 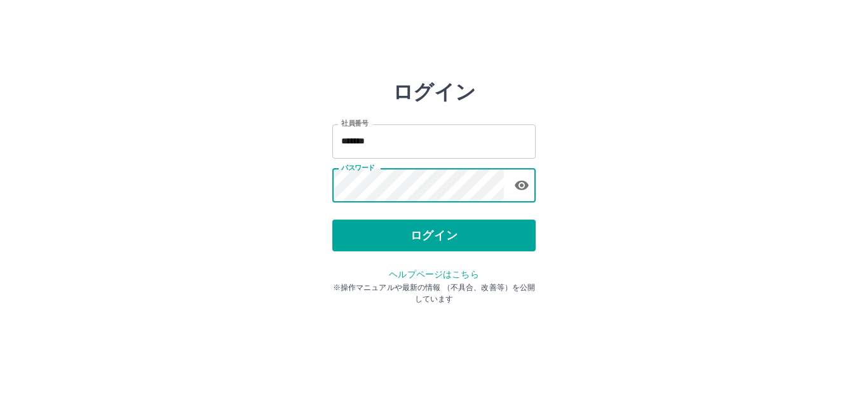 I want to click on button: ログイン, so click(x=434, y=236).